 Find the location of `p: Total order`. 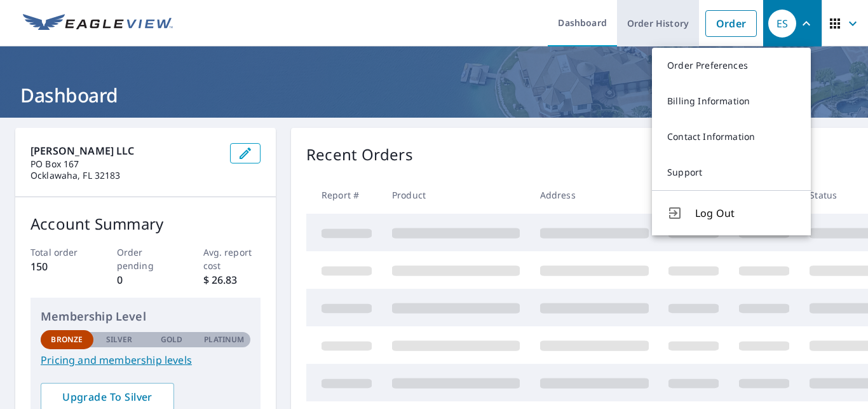

p: Total order is located at coordinates (59, 252).